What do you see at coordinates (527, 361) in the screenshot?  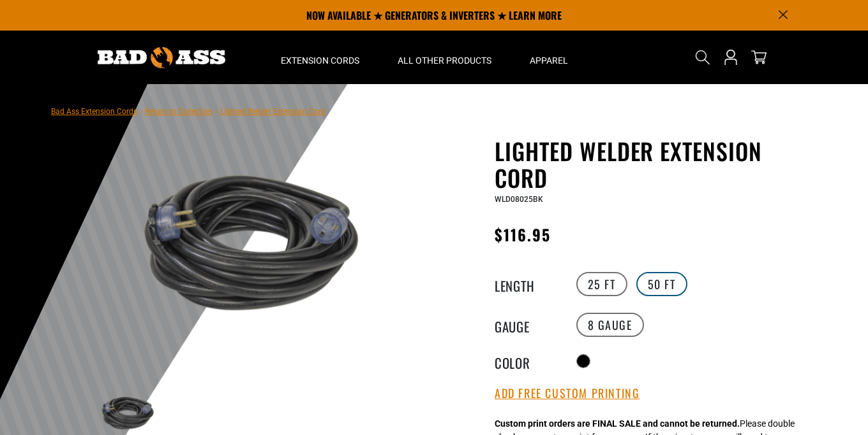 I see `legend: Color` at bounding box center [527, 361].